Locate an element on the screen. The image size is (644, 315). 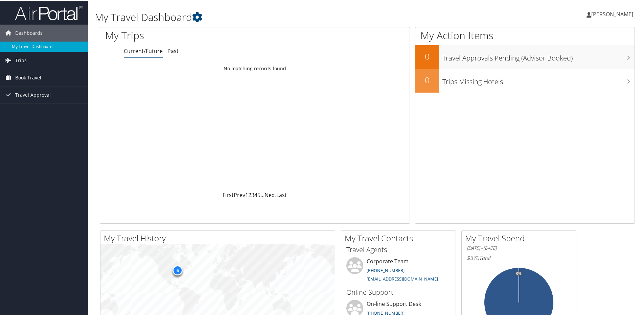
h3: Travel Approvals Pending (Advisor Booked) is located at coordinates (539, 56).